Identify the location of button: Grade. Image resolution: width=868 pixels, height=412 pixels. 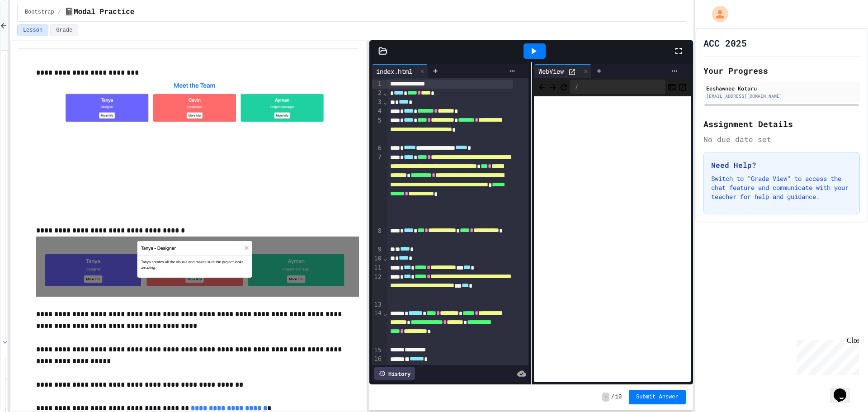
(64, 30).